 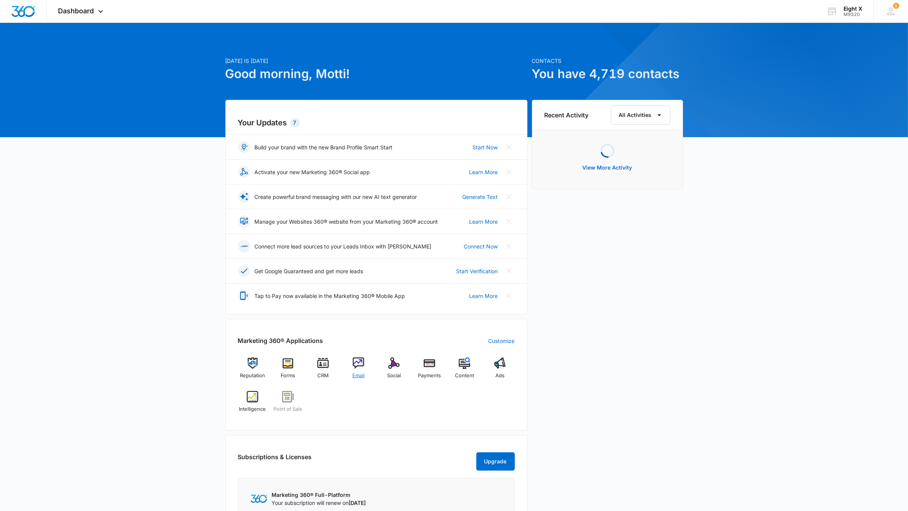 What do you see at coordinates (480, 197) in the screenshot?
I see `a: Generate Text` at bounding box center [480, 197].